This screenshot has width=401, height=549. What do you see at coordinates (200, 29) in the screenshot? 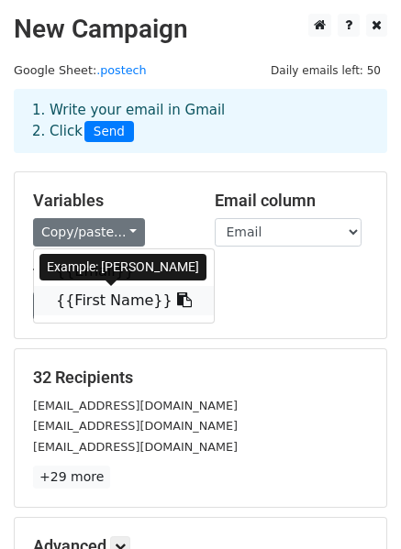
I see `h2: New Campaign` at bounding box center [200, 29].